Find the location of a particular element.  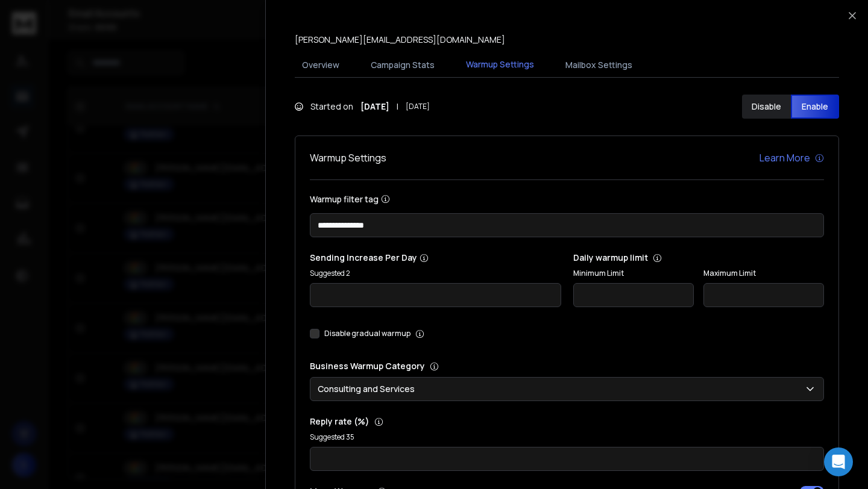

label: Warmup filter tag is located at coordinates (566, 199).